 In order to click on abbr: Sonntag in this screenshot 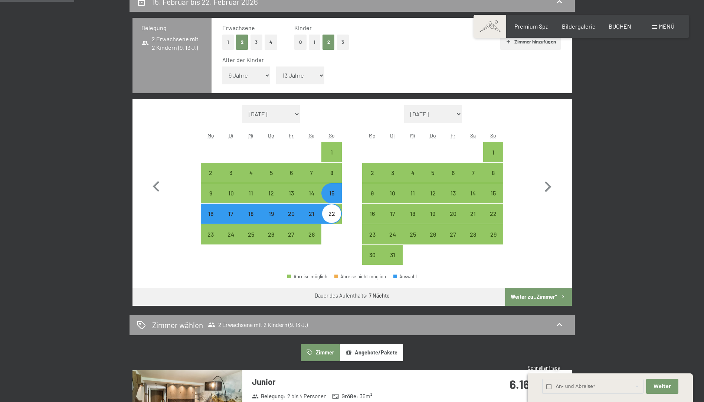, I will do `click(332, 135)`.